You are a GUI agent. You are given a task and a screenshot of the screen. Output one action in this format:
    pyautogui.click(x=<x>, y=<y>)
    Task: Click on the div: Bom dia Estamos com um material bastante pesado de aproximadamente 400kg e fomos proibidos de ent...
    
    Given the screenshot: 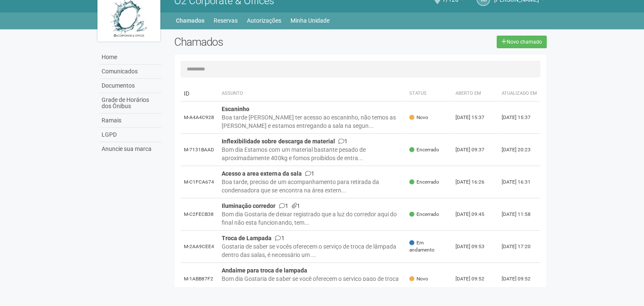 What is the action you would take?
    pyautogui.click(x=312, y=154)
    